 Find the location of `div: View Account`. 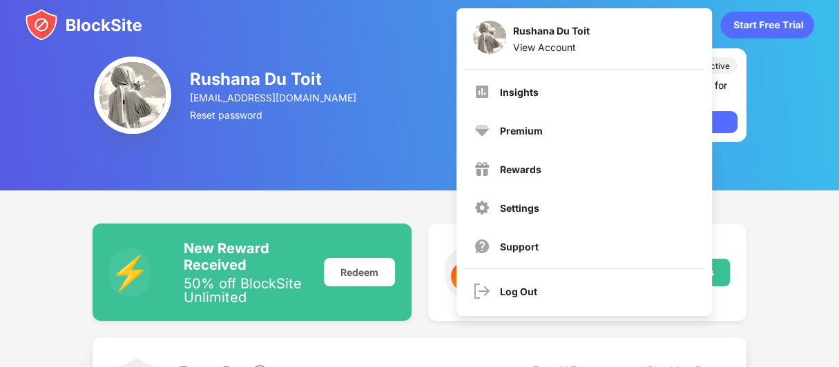

div: View Account is located at coordinates (551, 47).